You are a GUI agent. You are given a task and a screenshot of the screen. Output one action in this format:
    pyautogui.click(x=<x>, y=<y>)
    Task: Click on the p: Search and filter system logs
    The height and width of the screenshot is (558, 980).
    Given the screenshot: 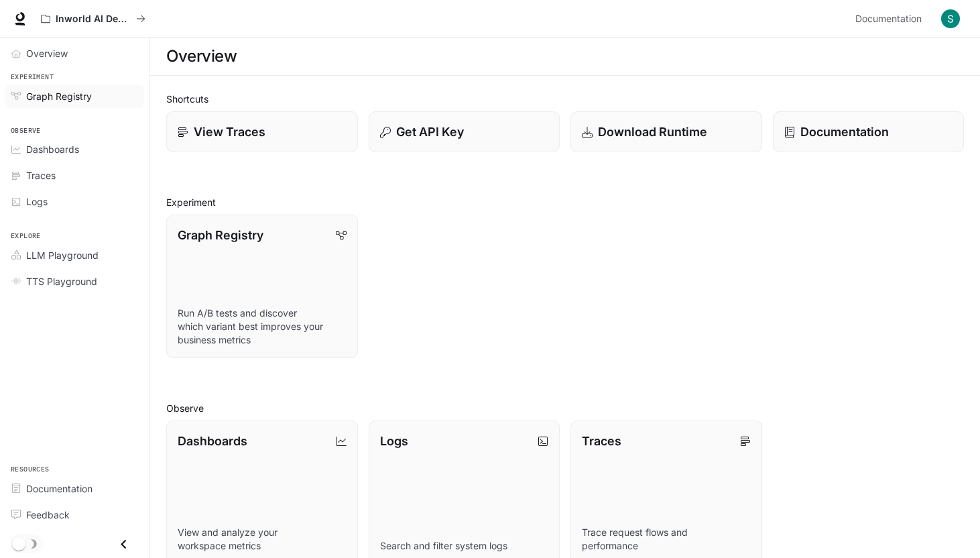 What is the action you would take?
    pyautogui.click(x=465, y=546)
    